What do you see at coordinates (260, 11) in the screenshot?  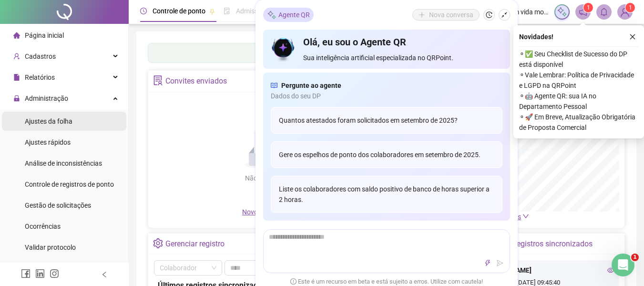 I see `span: Admissão digital` at bounding box center [260, 11].